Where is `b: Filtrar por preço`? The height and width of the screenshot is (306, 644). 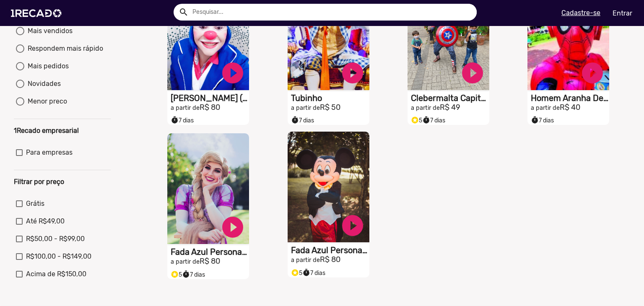 b: Filtrar por preço is located at coordinates (39, 181).